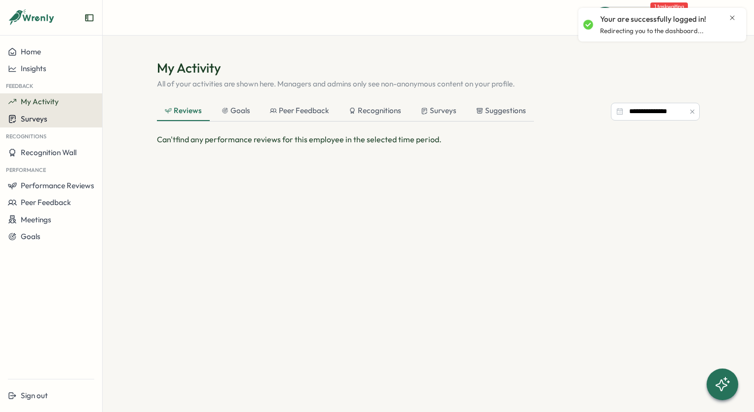 This screenshot has width=754, height=412. I want to click on span: Home, so click(31, 51).